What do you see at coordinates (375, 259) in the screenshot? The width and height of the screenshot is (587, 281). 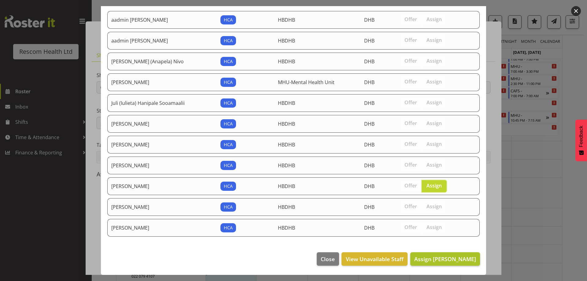 I see `span: View Unavailable Staff` at bounding box center [375, 259].